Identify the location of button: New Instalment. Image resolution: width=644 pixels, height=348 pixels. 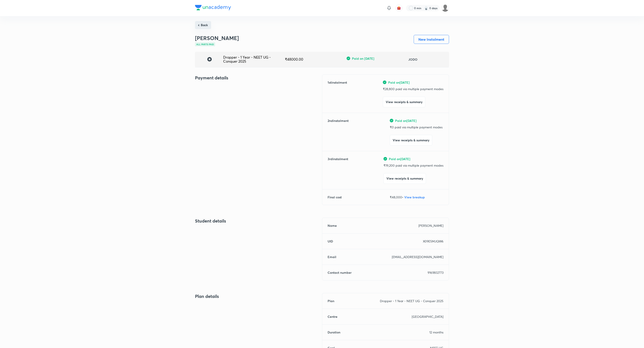
(432, 39).